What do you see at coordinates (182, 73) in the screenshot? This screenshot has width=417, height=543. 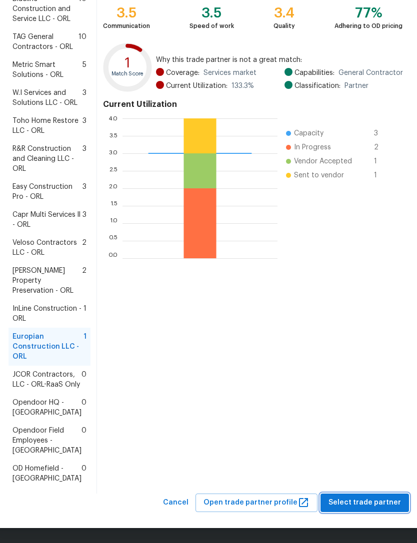 I see `span: Coverage:` at bounding box center [182, 73].